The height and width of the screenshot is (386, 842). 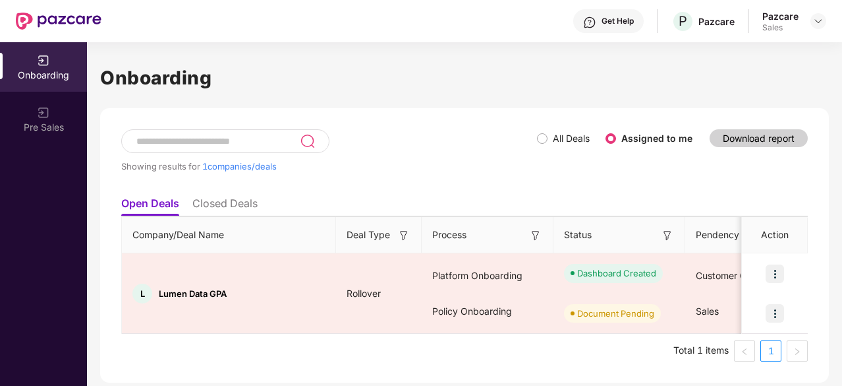 I want to click on div: Dashboard Created, so click(x=617, y=273).